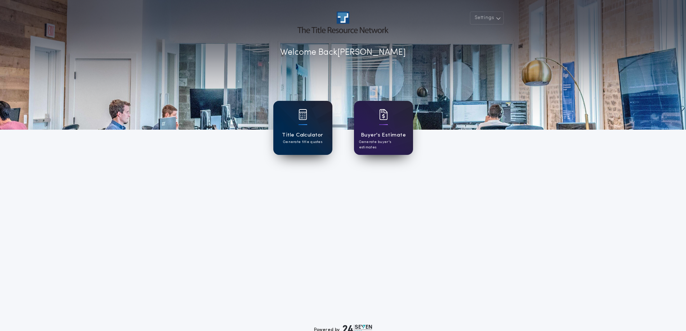 This screenshot has height=331, width=686. Describe the element at coordinates (302, 135) in the screenshot. I see `h1: Title Calculator` at that location.